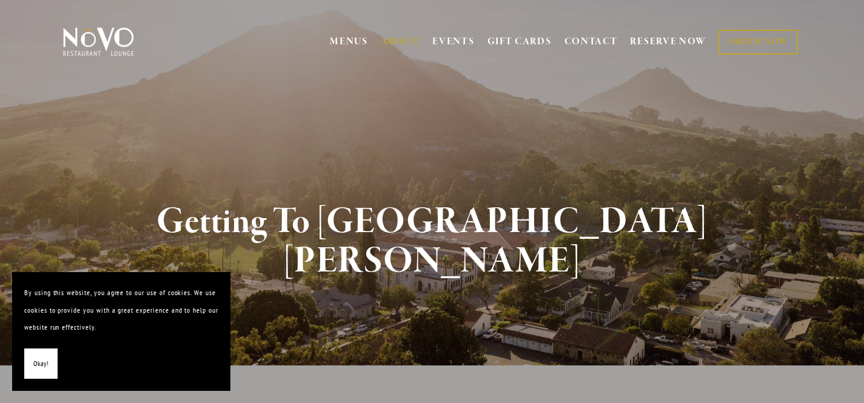 The width and height of the screenshot is (864, 403). Describe the element at coordinates (453, 42) in the screenshot. I see `a: EVENTS` at that location.